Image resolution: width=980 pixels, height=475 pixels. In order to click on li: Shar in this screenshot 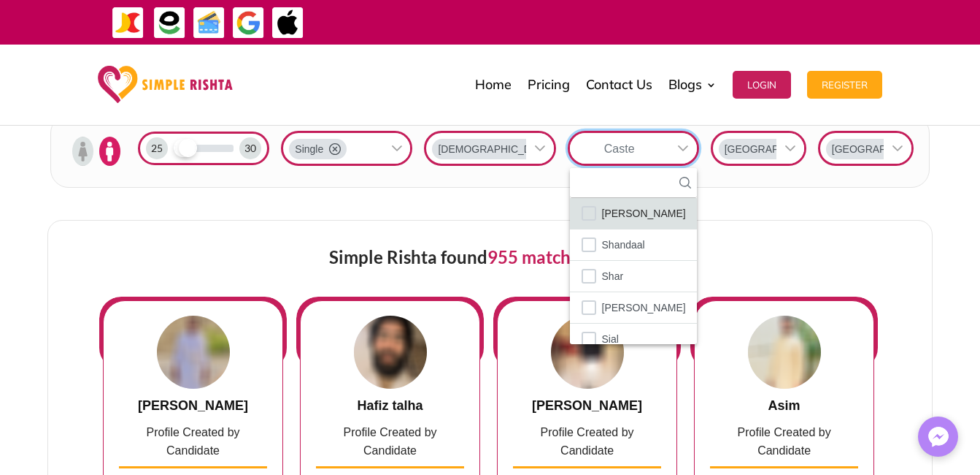, I will do `click(633, 276)`.